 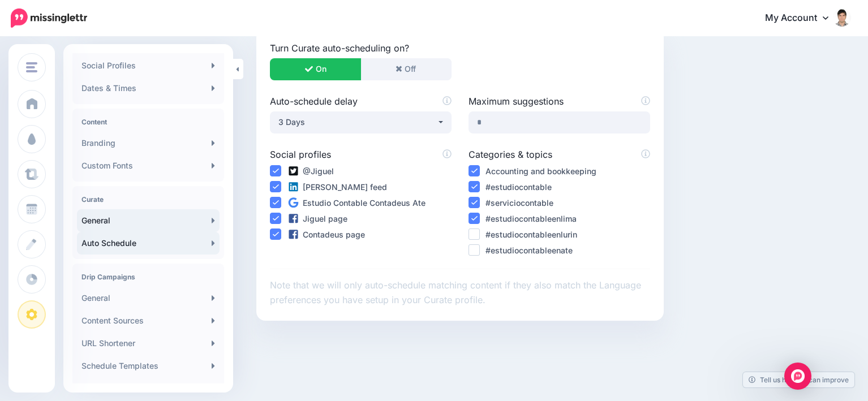 I want to click on a: Branding, so click(x=149, y=143).